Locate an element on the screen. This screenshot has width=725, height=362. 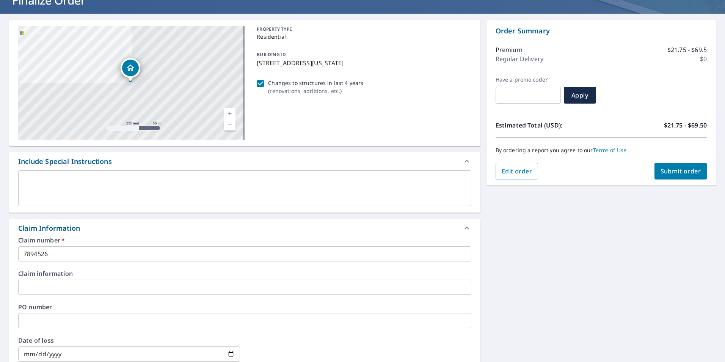
div: Dropped pin, building 1, Residential property, 200 Ohio Ave Pandora, OH 45877 is located at coordinates (130, 70).